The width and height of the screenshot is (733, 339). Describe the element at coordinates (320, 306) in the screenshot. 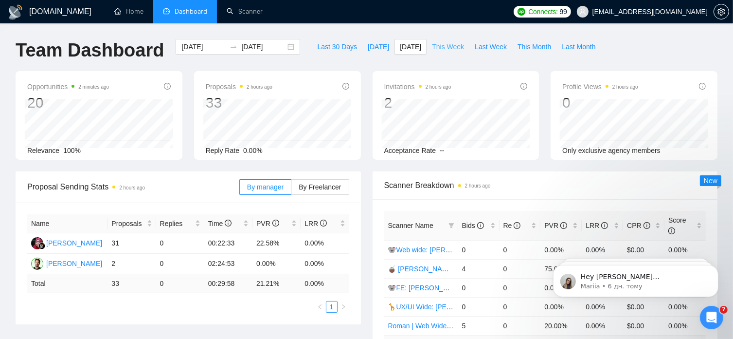

I see `span: left` at that location.